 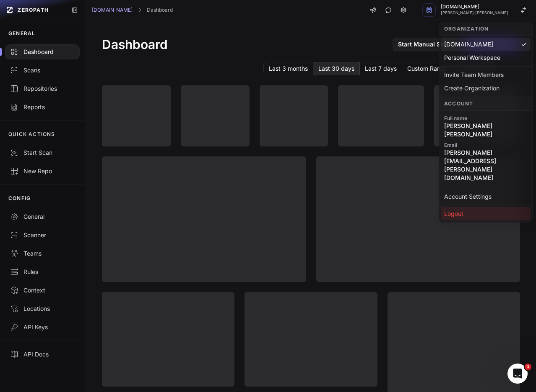 What do you see at coordinates (486, 119) in the screenshot?
I see `span: Full name` at bounding box center [486, 119].